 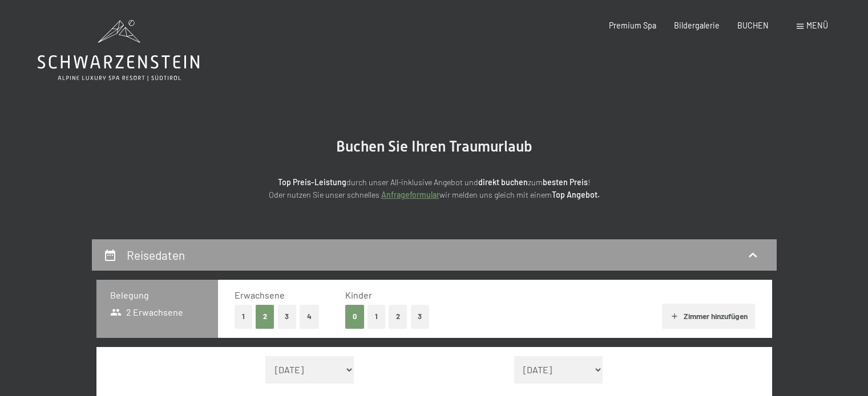 I want to click on a: Premium Spa, so click(x=633, y=25).